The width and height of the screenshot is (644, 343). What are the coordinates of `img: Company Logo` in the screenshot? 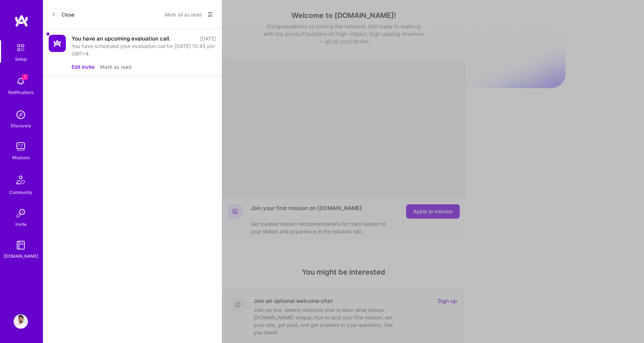 It's located at (57, 43).